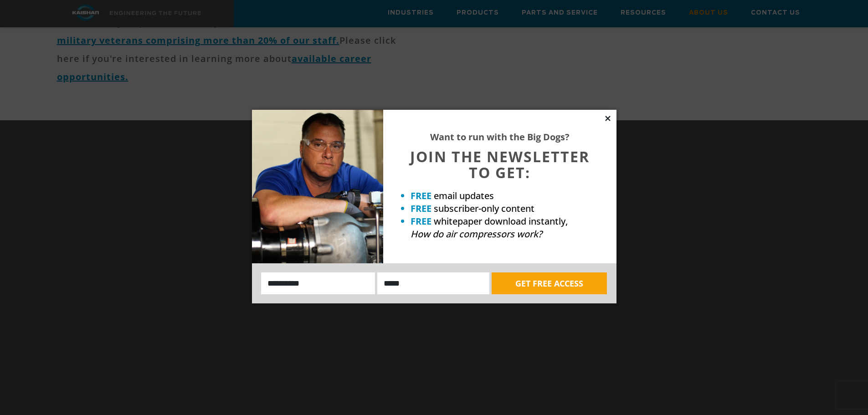 The height and width of the screenshot is (415, 868). I want to click on button: Close, so click(608, 118).